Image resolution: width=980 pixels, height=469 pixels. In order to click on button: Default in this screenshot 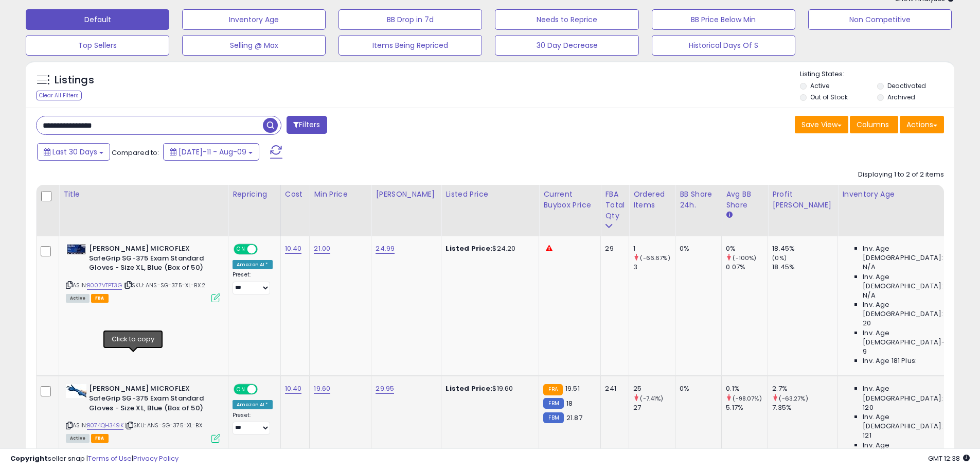, I will do `click(97, 20)`.